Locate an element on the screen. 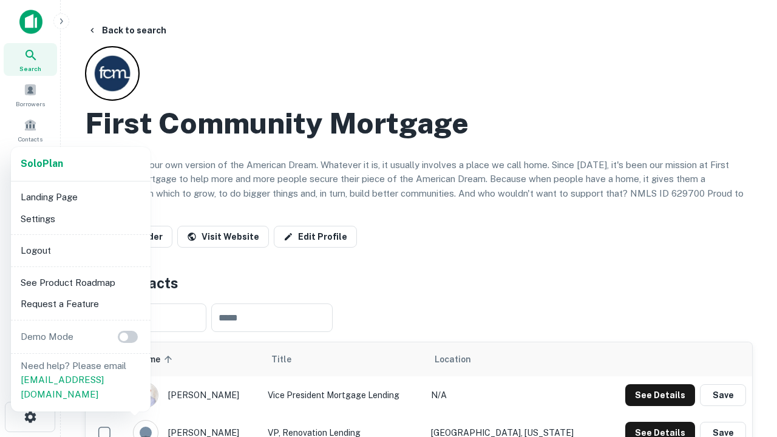  li: Request a Feature is located at coordinates (81, 304).